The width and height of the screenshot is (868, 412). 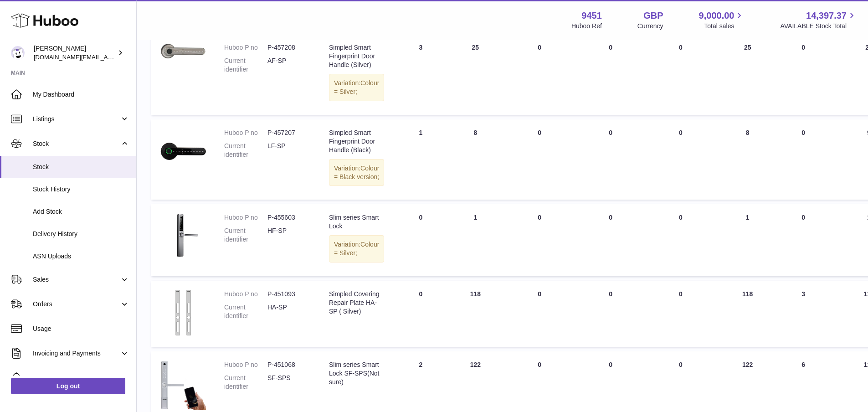 What do you see at coordinates (356, 141) in the screenshot?
I see `div: Simpled Smart Fingerprint Door Handle (Black)` at bounding box center [356, 141].